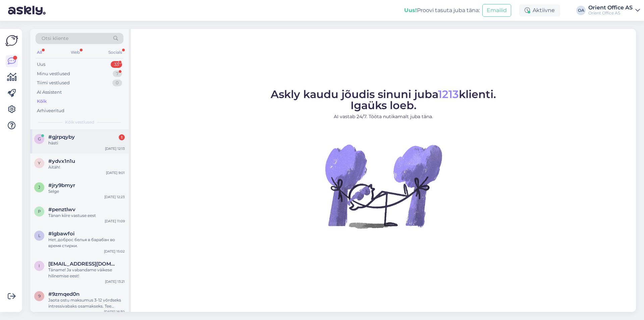  What do you see at coordinates (87, 216) in the screenshot?
I see `div: Tänan kiire vastuse eest` at bounding box center [87, 216].